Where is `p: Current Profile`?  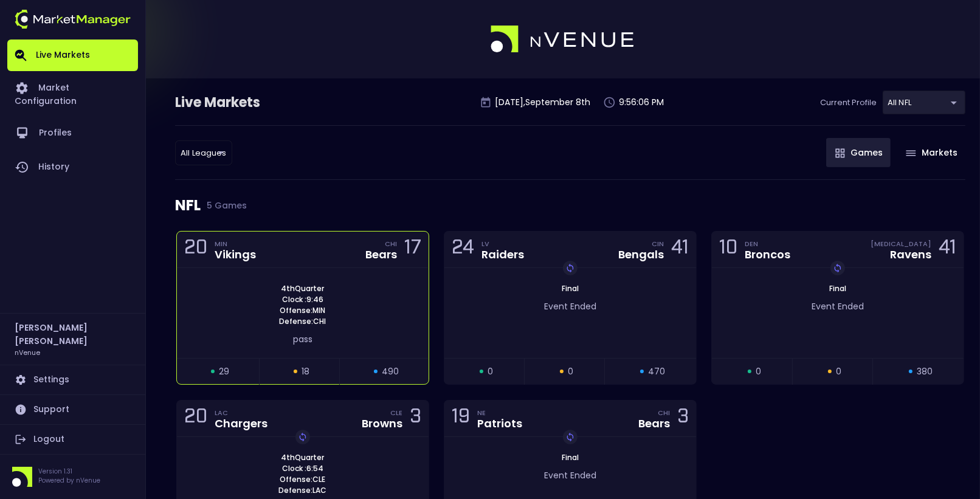
p: Current Profile is located at coordinates (848, 103).